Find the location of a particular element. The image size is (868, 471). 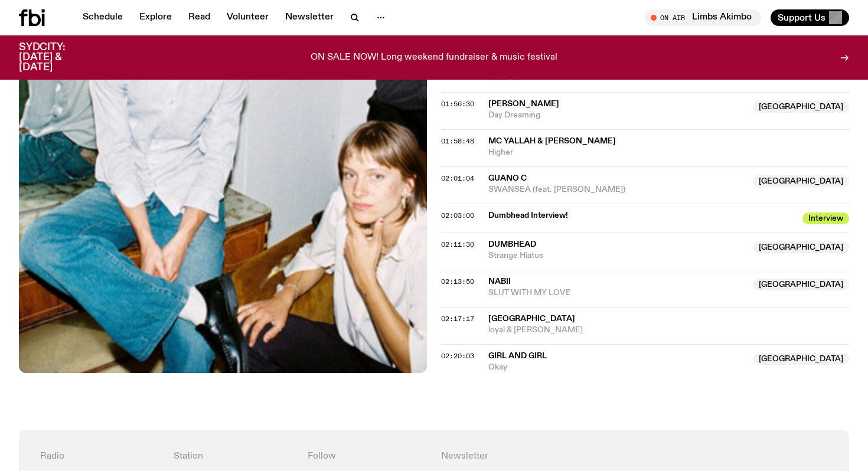

span: SLUT WITH MY LOVE is located at coordinates (617, 293).